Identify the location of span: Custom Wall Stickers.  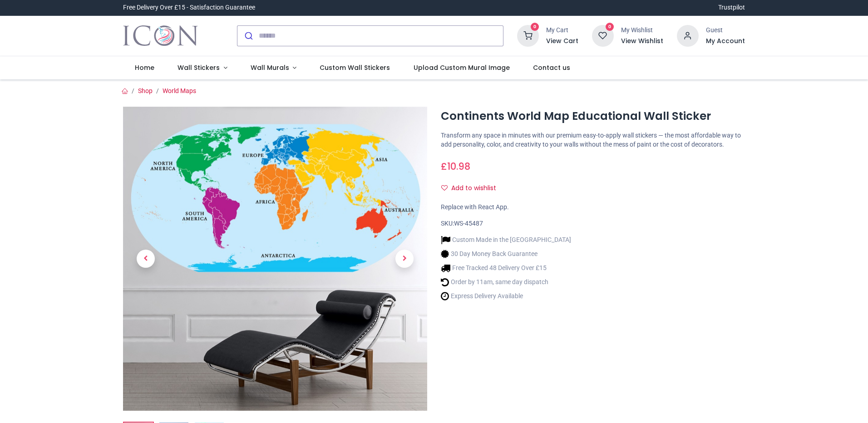
(355, 67).